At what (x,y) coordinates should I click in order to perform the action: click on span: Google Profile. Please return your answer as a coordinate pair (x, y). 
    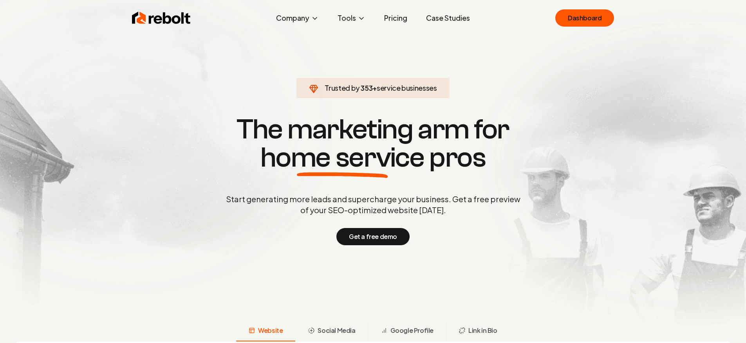
    Looking at the image, I should click on (412, 331).